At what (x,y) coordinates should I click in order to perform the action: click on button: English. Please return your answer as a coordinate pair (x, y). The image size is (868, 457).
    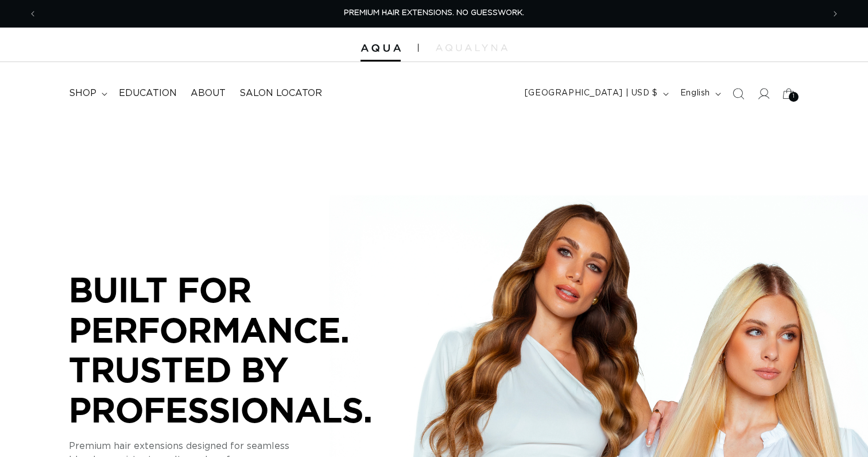
    Looking at the image, I should click on (699, 94).